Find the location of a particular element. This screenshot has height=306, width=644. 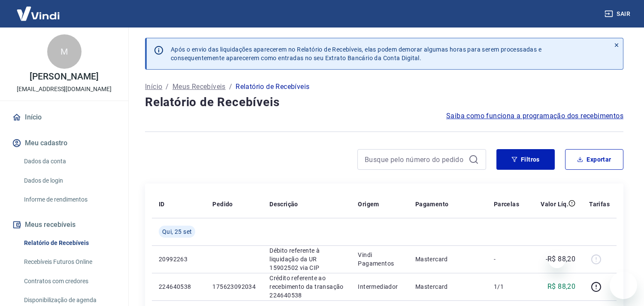

button: Meus recebíveis is located at coordinates (64, 225).